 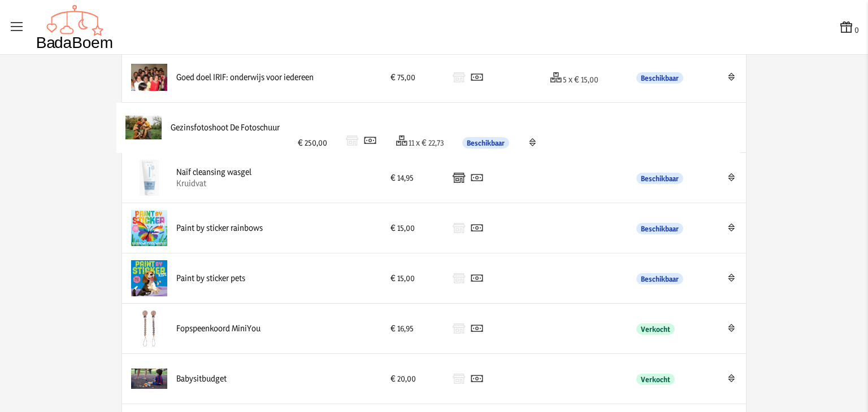 What do you see at coordinates (220, 228) in the screenshot?
I see `div: Paint by sticker rainbows` at bounding box center [220, 228].